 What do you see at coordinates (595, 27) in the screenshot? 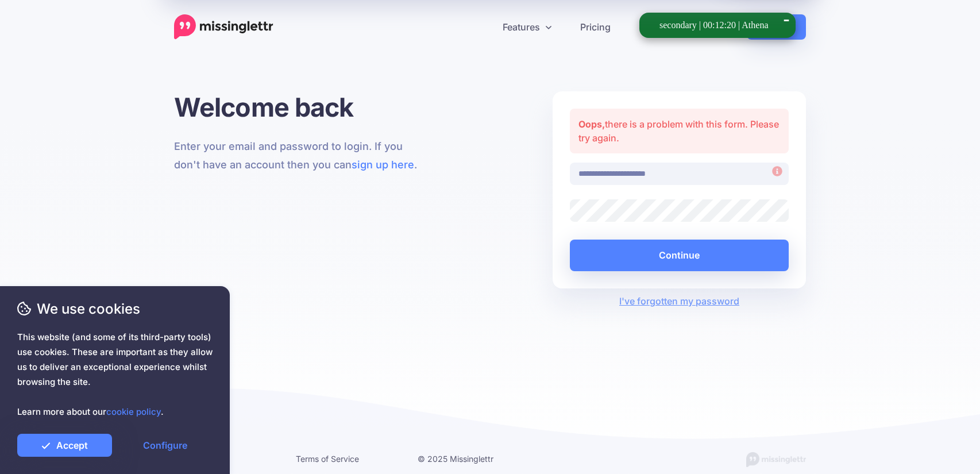
I see `a: Pricing` at bounding box center [595, 27].